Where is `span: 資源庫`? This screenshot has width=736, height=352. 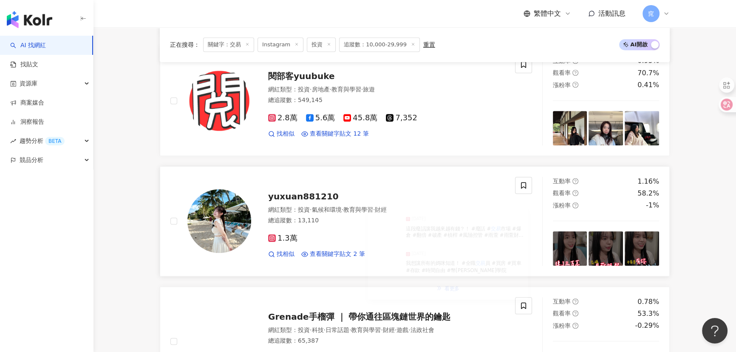
span: 資源庫 is located at coordinates (28, 83).